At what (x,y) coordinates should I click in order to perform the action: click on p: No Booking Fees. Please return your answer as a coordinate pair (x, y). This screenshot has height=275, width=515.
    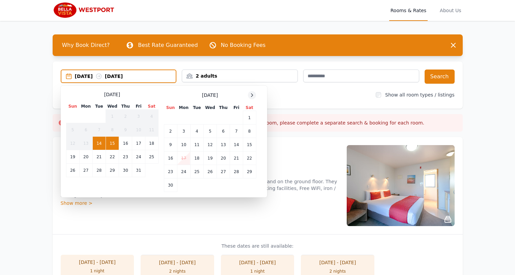
    Looking at the image, I should click on (243, 45).